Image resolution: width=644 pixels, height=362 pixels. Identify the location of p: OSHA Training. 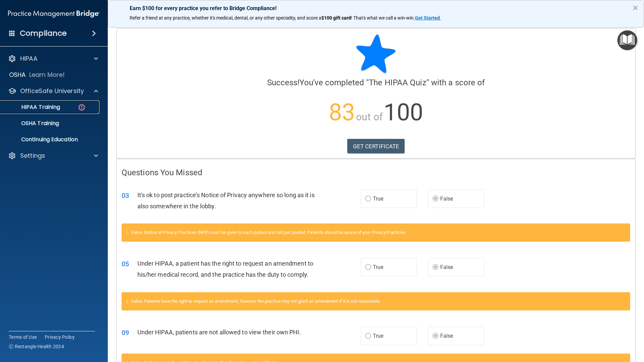
(32, 124).